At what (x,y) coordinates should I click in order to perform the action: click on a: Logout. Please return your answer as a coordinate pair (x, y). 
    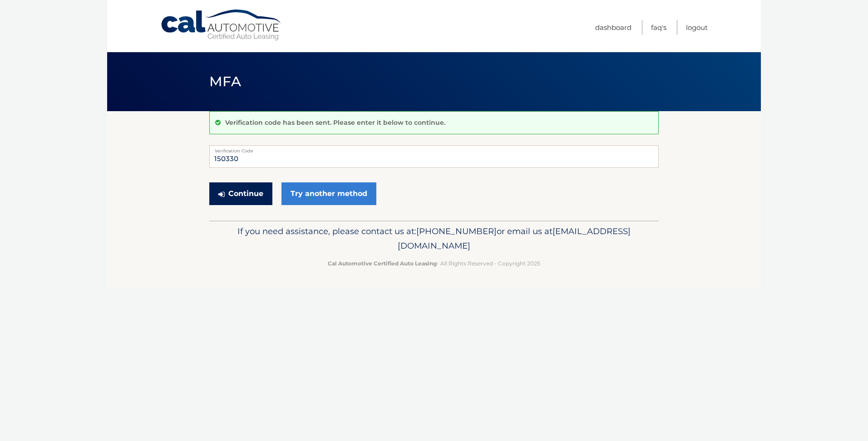
    Looking at the image, I should click on (697, 27).